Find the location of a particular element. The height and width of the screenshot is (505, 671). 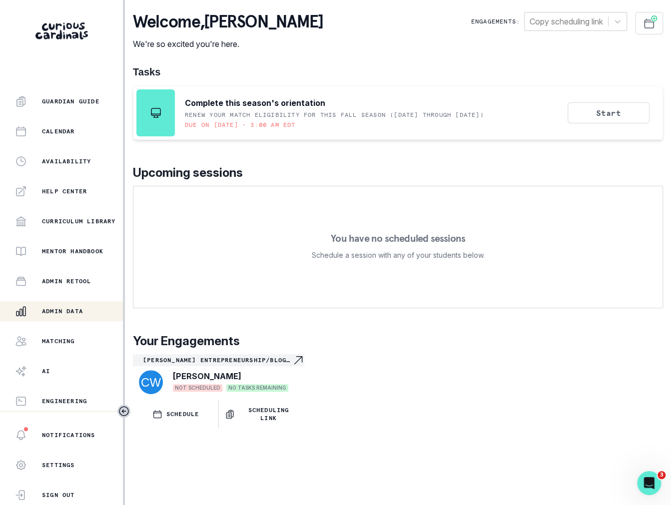

svg: Navigate to engagement page is located at coordinates (298, 360).